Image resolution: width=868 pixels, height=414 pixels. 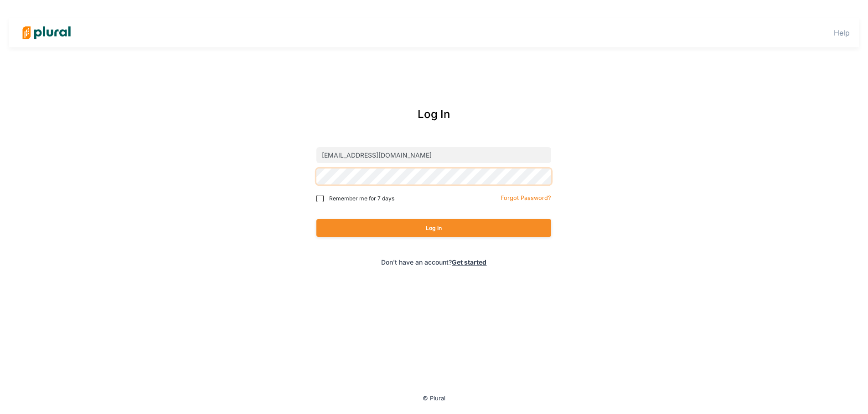 What do you see at coordinates (525, 197) in the screenshot?
I see `a: Forgot Password?` at bounding box center [525, 197].